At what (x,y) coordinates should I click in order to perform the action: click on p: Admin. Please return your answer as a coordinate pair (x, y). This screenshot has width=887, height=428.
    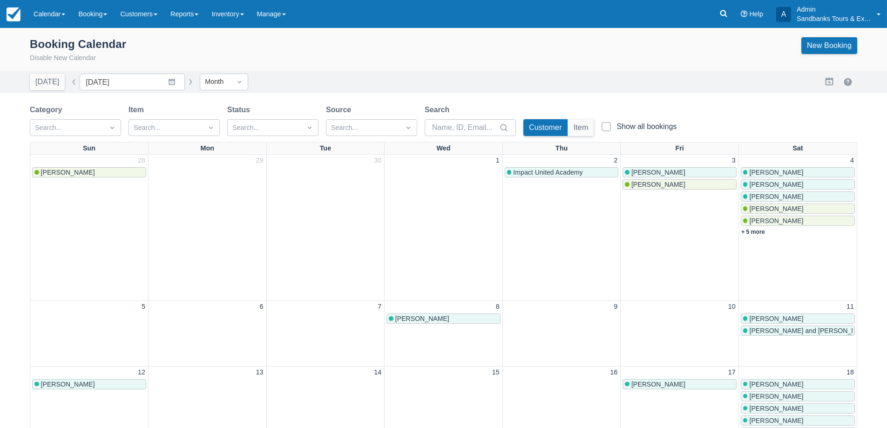
    Looking at the image, I should click on (834, 9).